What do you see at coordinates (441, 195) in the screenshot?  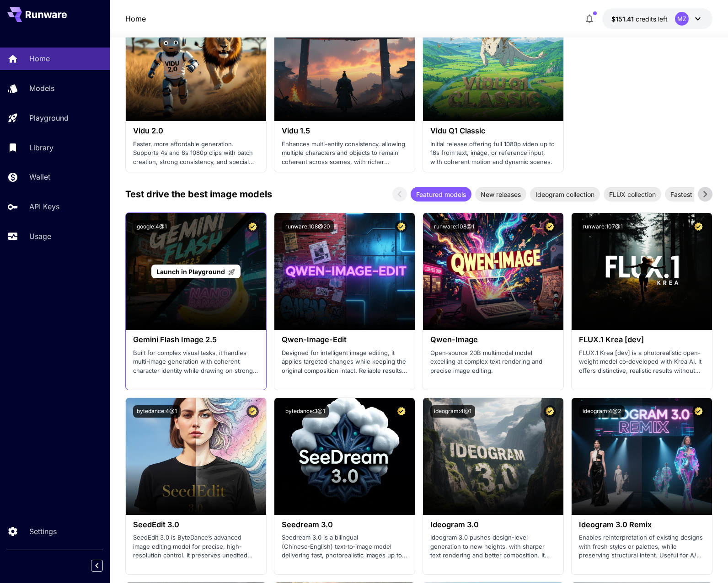 I see `span: Featured models` at bounding box center [441, 195].